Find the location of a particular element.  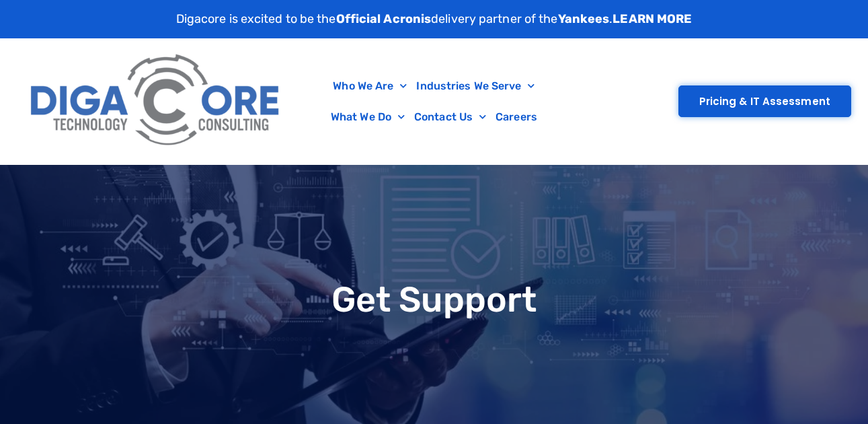

strong: Yankees is located at coordinates (583, 19).